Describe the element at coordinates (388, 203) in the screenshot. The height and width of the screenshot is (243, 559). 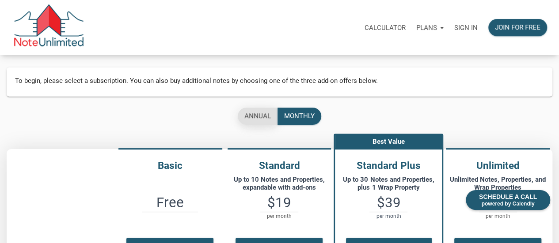
I see `h3: $39` at that location.